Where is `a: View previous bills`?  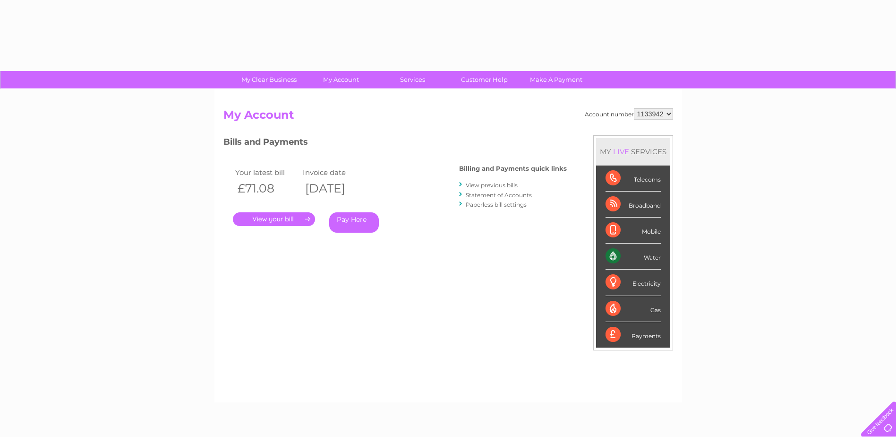
a: View previous bills is located at coordinates (492, 185).